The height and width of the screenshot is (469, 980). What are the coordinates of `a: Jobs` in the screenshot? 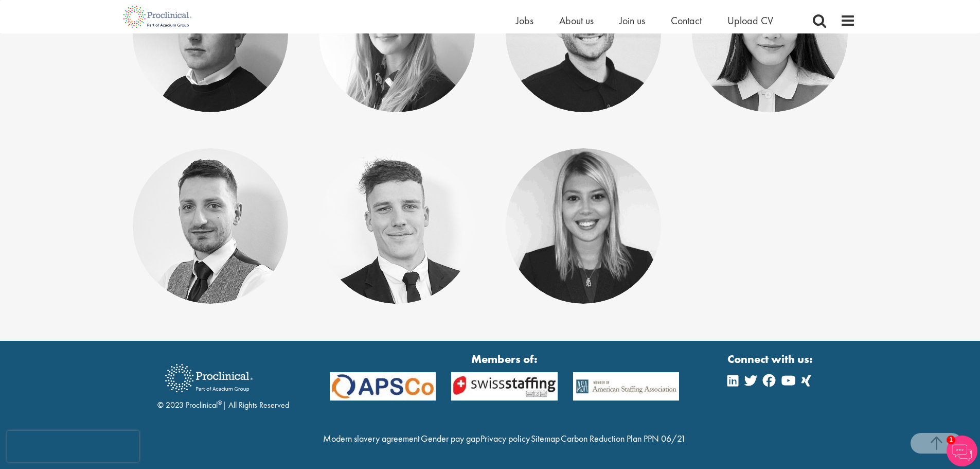 It's located at (525, 21).